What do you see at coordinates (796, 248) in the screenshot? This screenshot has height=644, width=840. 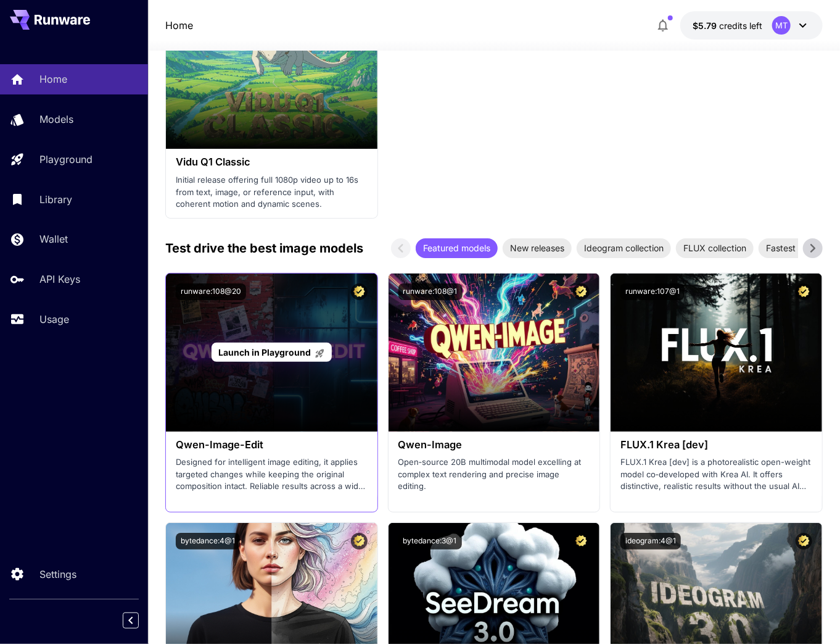 I see `div: Fastest models` at bounding box center [796, 248].